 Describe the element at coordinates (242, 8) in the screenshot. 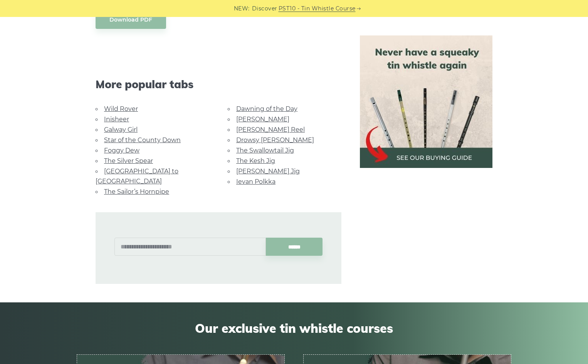

I see `span: NEW:` at that location.